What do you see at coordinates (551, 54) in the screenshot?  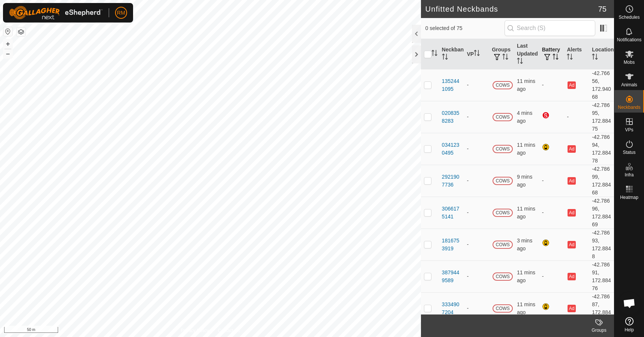 I see `th: Battery` at bounding box center [551, 54].